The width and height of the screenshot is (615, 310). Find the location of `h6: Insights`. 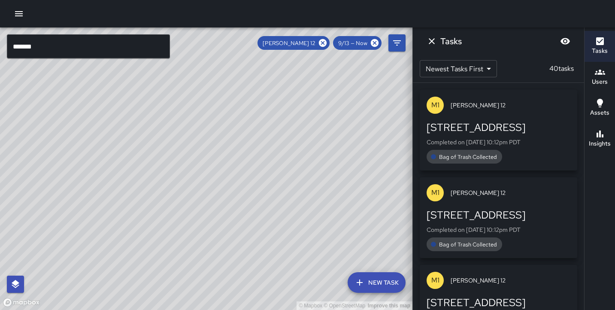

h6: Insights is located at coordinates (600, 144).